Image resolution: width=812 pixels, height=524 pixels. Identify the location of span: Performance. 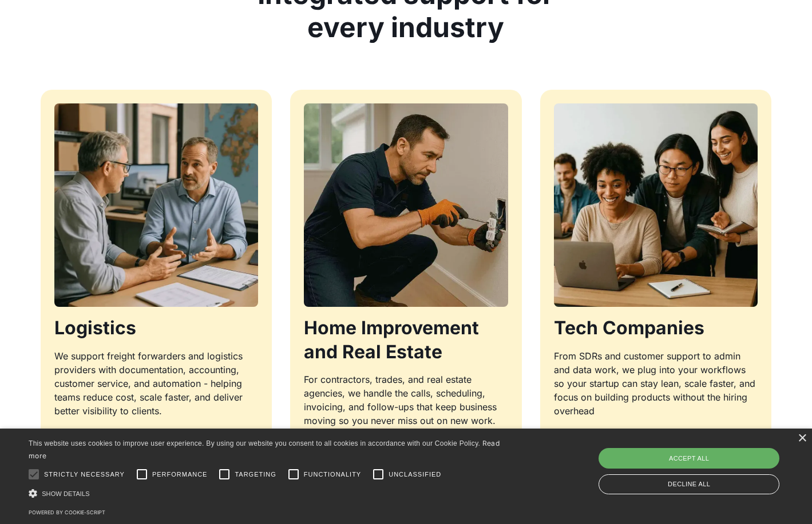
(180, 475).